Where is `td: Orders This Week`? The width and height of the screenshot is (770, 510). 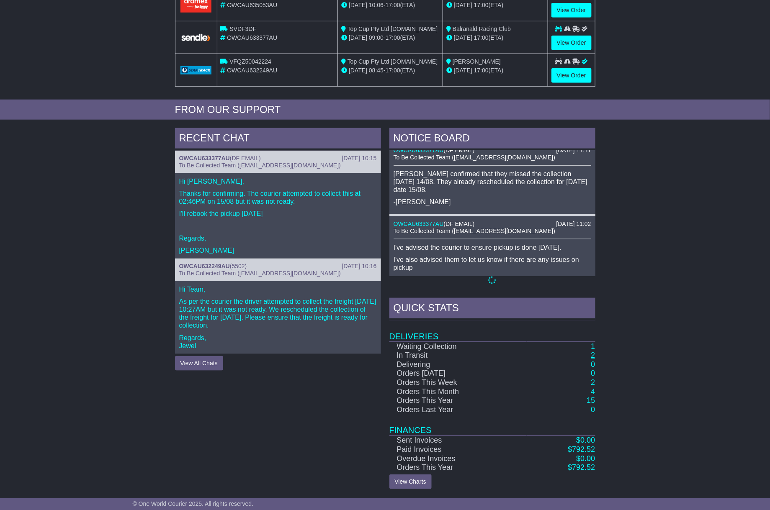 td: Orders This Week is located at coordinates (458, 383).